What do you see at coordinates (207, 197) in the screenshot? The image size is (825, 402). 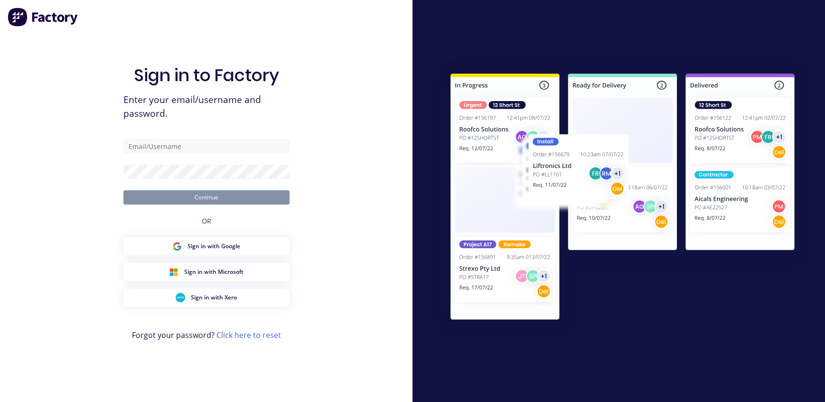 I see `button: Continue` at bounding box center [207, 197].